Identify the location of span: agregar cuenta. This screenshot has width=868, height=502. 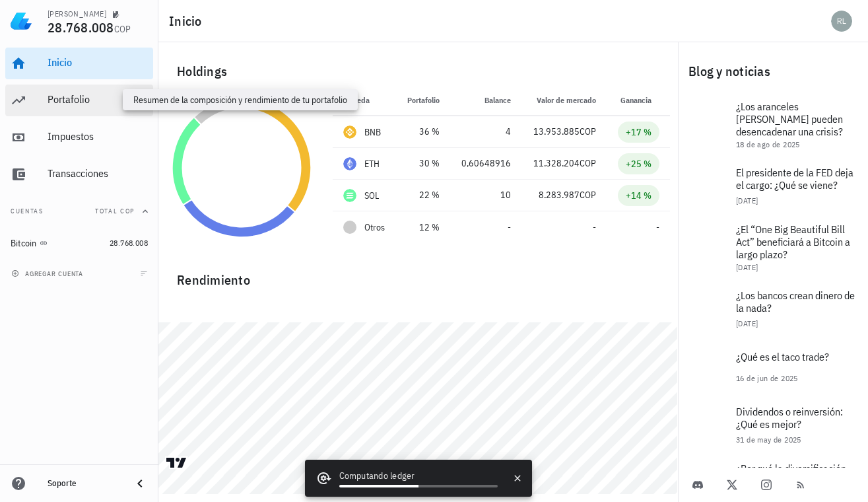
(48, 273).